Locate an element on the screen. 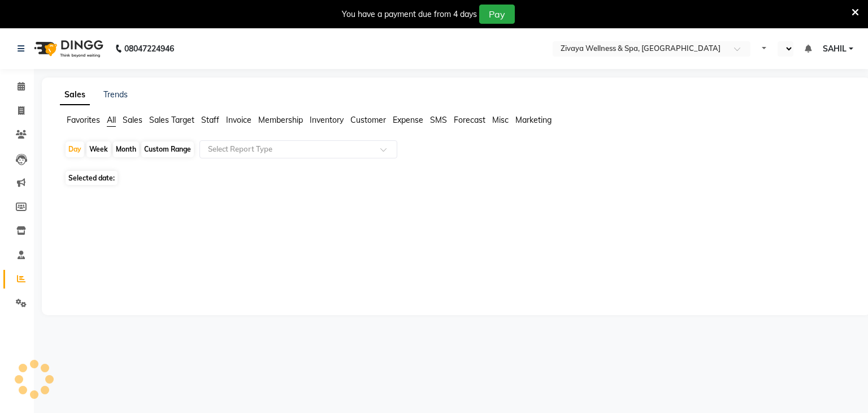 This screenshot has height=413, width=868. span: Expense is located at coordinates (408, 120).